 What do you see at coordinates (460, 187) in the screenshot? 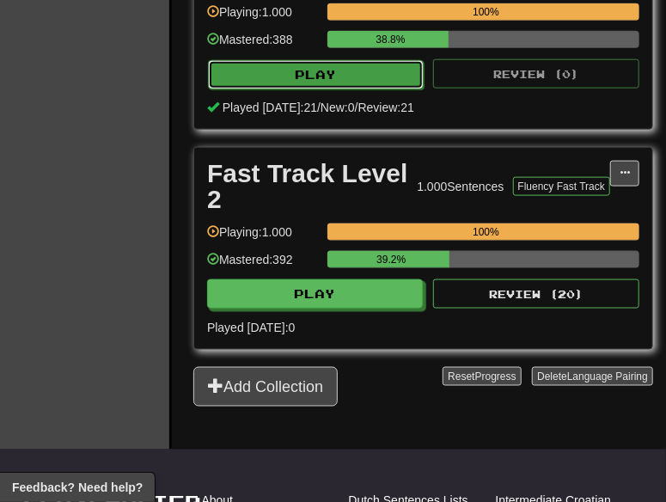
I see `div: 1.000 Sentences` at bounding box center [460, 187].